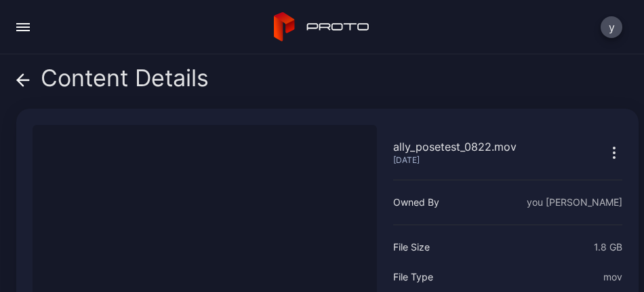 The image size is (644, 292). I want to click on button: y, so click(612, 27).